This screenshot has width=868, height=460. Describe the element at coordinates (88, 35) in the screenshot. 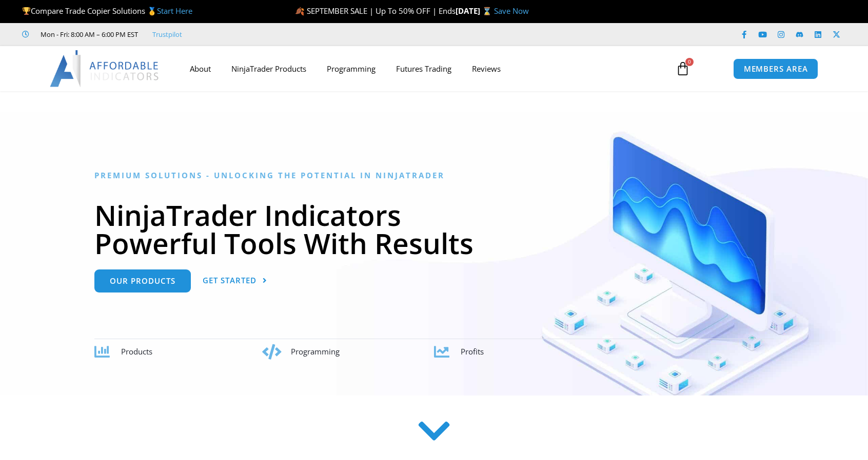

I see `span: Mon - Fri: 8:00 AM – 6:00 PM EST` at that location.